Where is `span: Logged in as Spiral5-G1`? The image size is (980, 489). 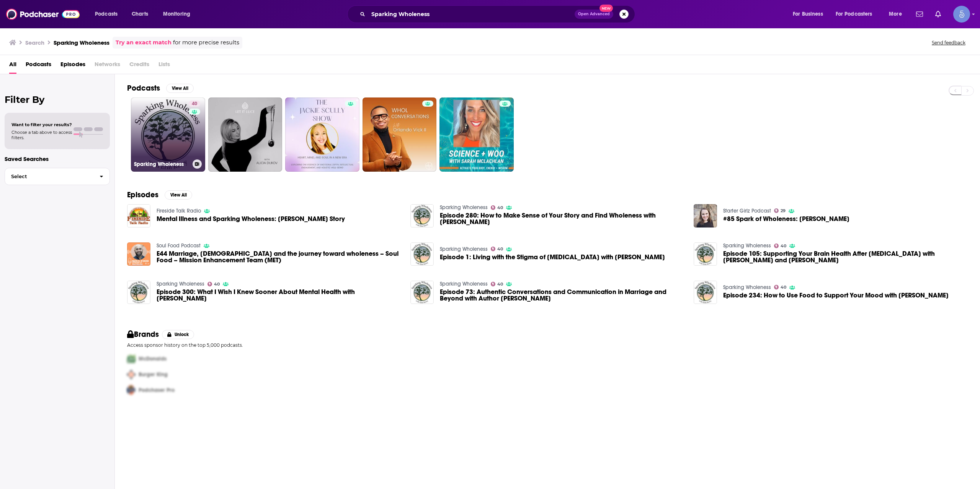
span: Logged in as Spiral5-G1 is located at coordinates (961, 14).